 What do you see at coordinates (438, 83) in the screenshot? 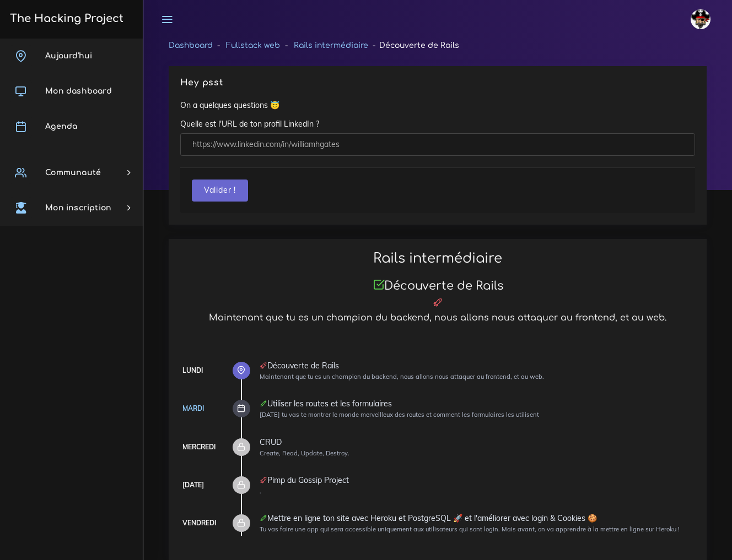
I see `h5: Hey psst` at bounding box center [438, 83].